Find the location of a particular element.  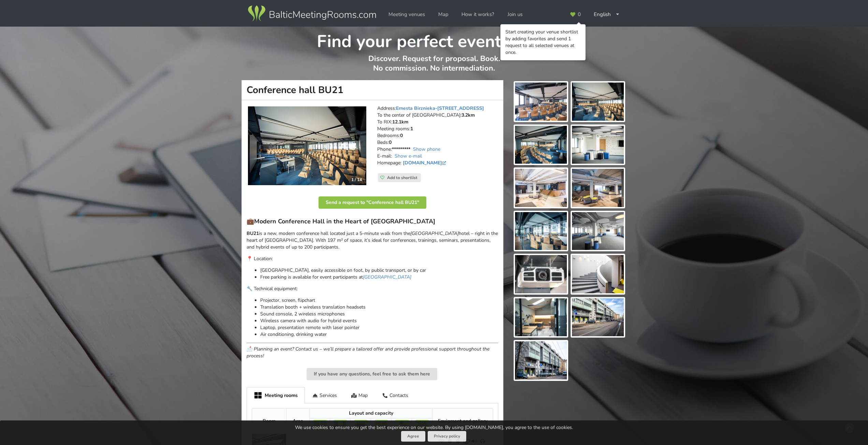

span: 0 is located at coordinates (579, 15).